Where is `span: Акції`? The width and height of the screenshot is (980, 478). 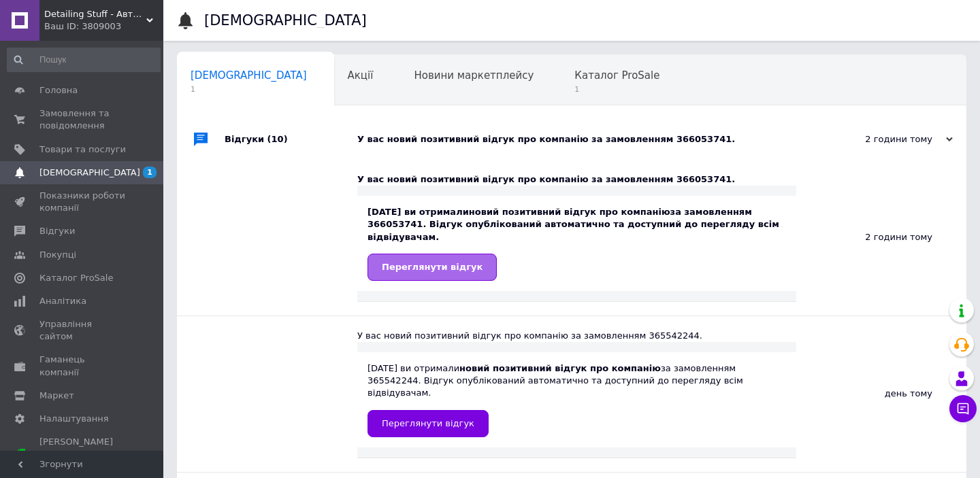
span: Акції is located at coordinates (361, 76).